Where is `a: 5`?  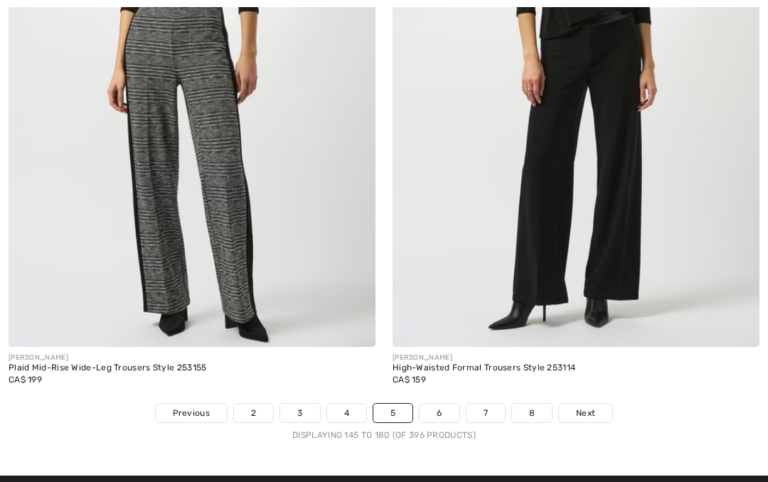 a: 5 is located at coordinates (393, 413).